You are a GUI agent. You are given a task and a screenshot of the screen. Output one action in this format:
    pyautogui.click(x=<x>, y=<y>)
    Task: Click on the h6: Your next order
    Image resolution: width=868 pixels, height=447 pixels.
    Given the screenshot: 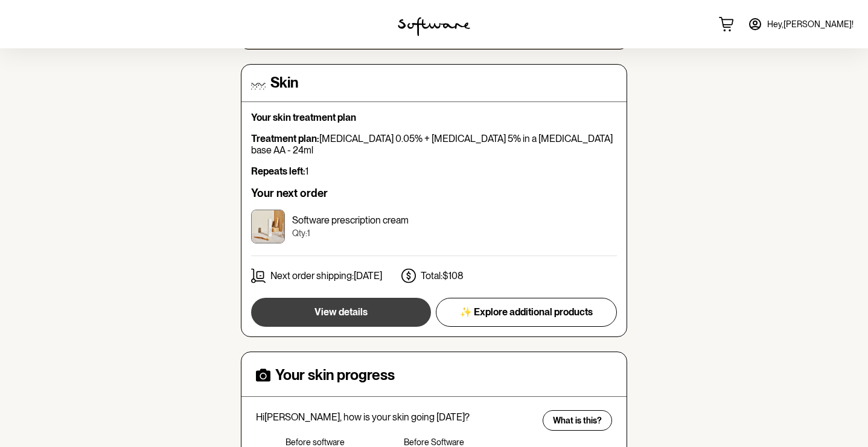 What is the action you would take?
    pyautogui.click(x=434, y=193)
    